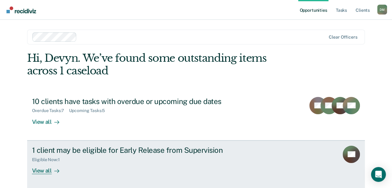  Describe the element at coordinates (21, 10) in the screenshot. I see `img: Recidiviz` at that location.